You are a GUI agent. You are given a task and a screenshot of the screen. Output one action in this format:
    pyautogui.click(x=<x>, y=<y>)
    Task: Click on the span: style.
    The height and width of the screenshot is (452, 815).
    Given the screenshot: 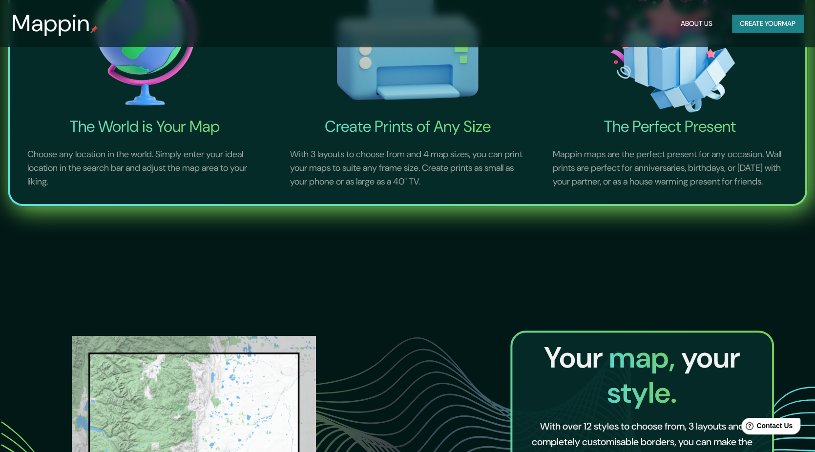 What is the action you would take?
    pyautogui.click(x=641, y=392)
    